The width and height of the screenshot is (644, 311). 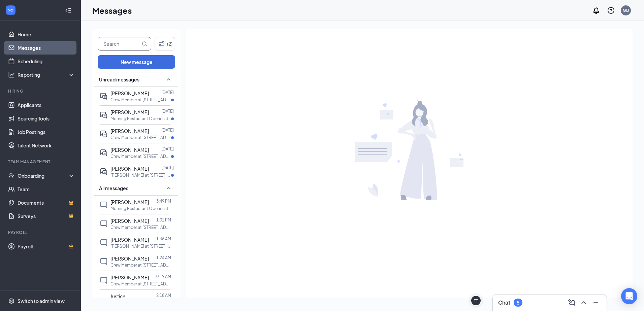 I want to click on a: SurveysCrown, so click(x=46, y=216).